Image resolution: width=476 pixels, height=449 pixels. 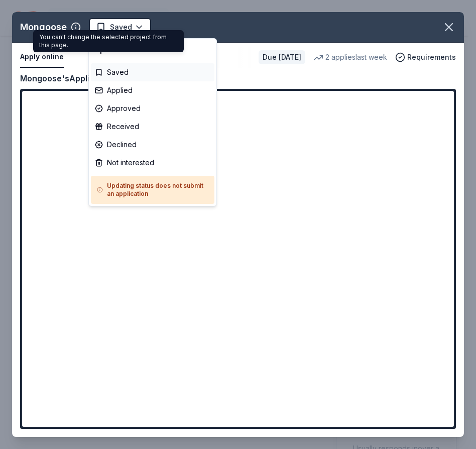 I want to click on div: Not interested, so click(x=153, y=163).